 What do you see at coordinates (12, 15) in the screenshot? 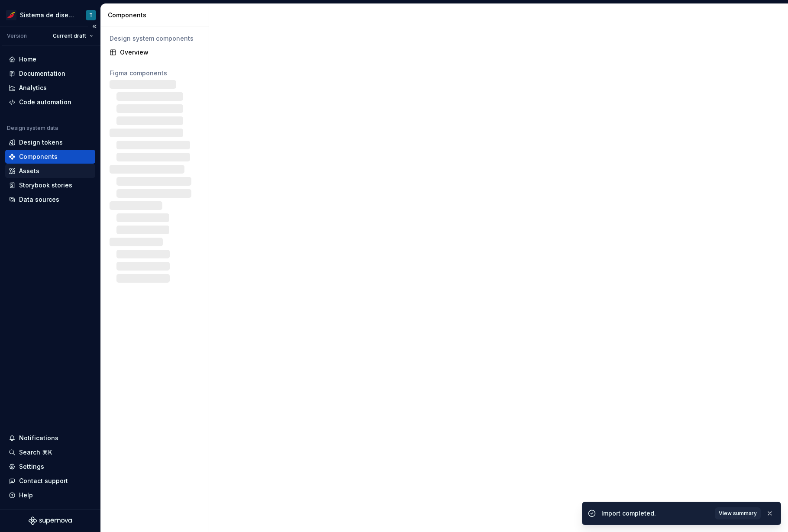
I see `img: 55604660-494d-44a9-beb2-692398e9940a.png` at bounding box center [12, 15].